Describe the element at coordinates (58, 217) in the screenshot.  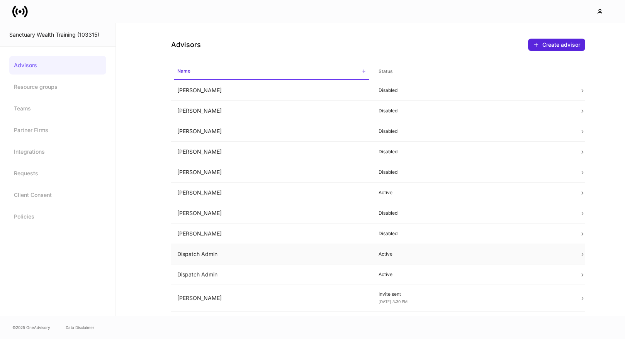
I see `a: Policies` at that location.